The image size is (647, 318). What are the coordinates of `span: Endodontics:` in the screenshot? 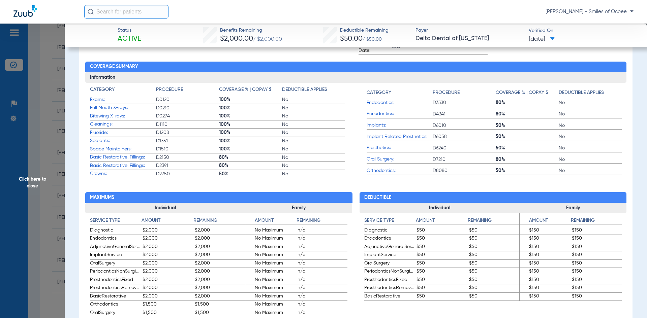 It's located at (399, 103).